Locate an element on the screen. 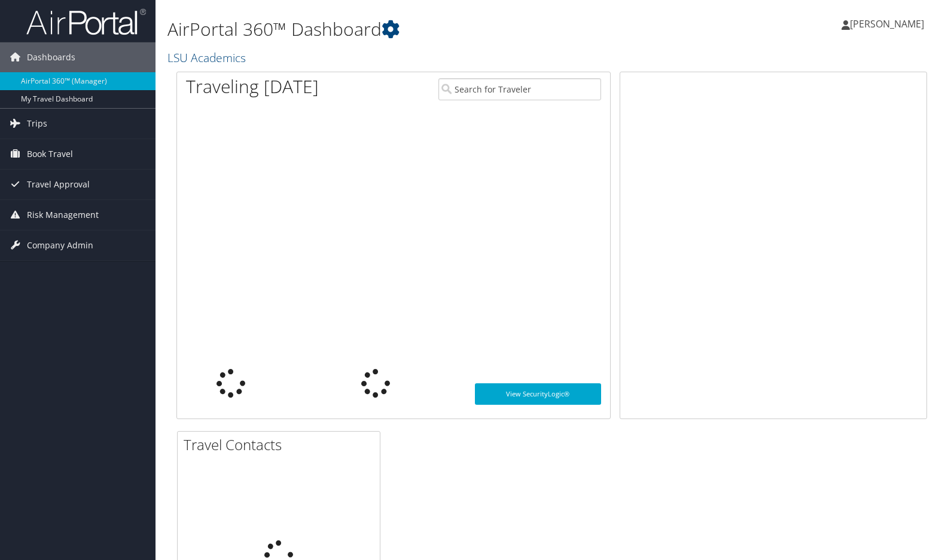 Image resolution: width=948 pixels, height=560 pixels. span: Company Admin is located at coordinates (59, 245).